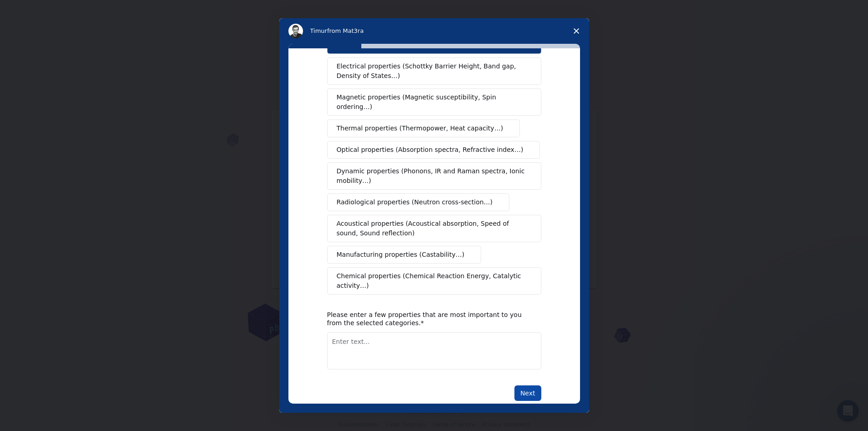 The image size is (868, 431). Describe the element at coordinates (528, 393) in the screenshot. I see `button: Next` at that location.